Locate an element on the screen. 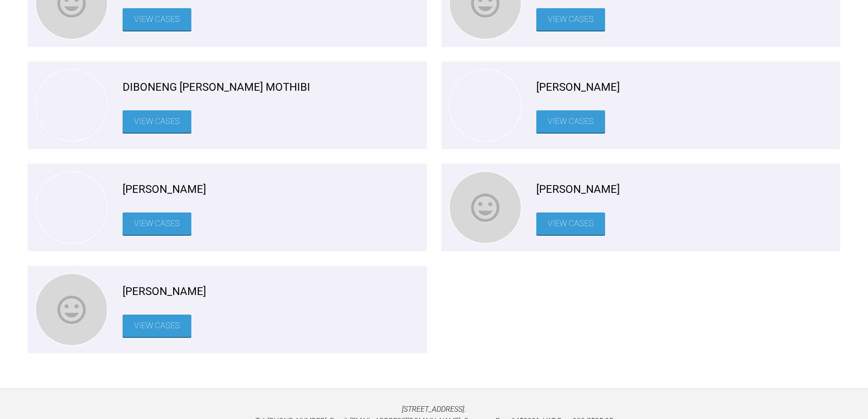 The width and height of the screenshot is (868, 419). img: DIBONENG BONNIE MOTHIBI is located at coordinates (72, 81).